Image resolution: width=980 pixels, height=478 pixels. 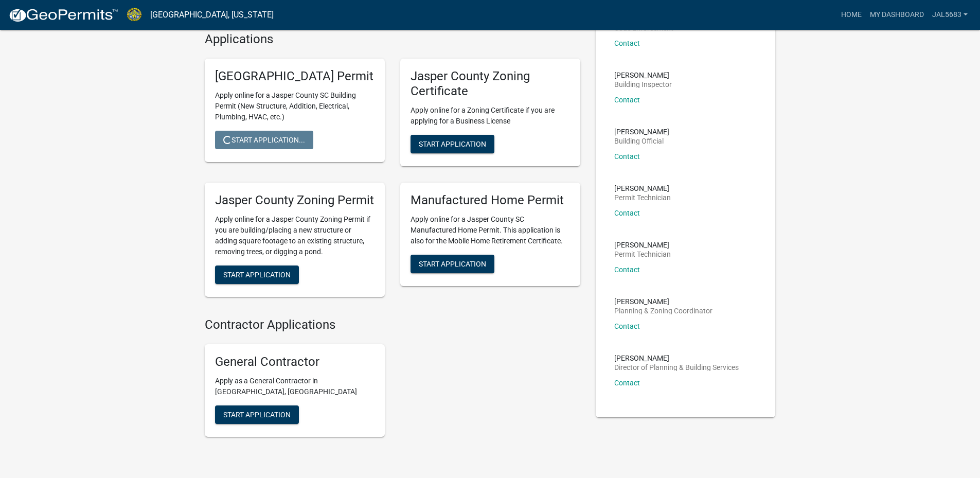 I want to click on span: Start Application..., so click(x=264, y=140).